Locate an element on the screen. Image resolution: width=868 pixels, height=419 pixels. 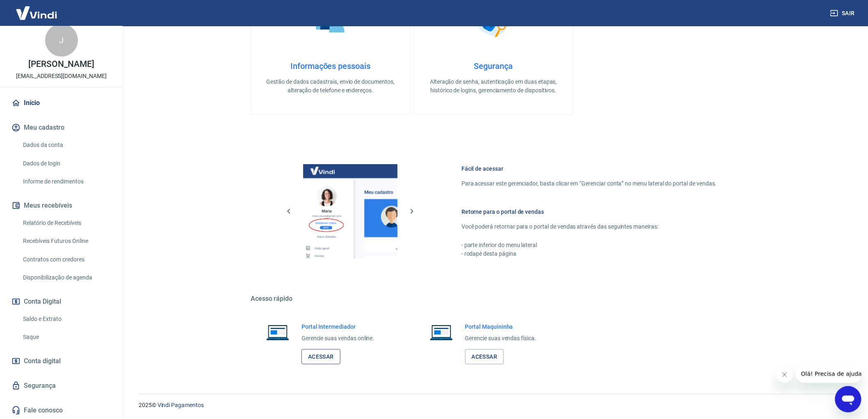
p: Gestão de dados cadastrais, envio de documentos, alteração de telefone e endereços. is located at coordinates (330, 86).